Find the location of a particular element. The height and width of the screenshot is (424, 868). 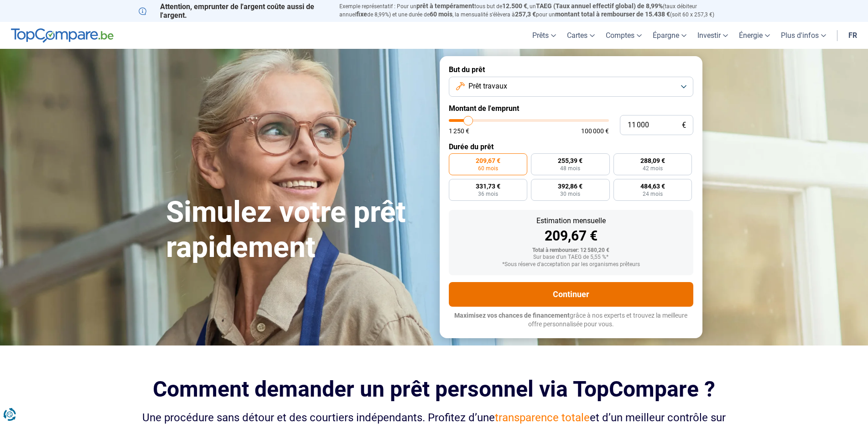

a: Prêts is located at coordinates (544, 35).